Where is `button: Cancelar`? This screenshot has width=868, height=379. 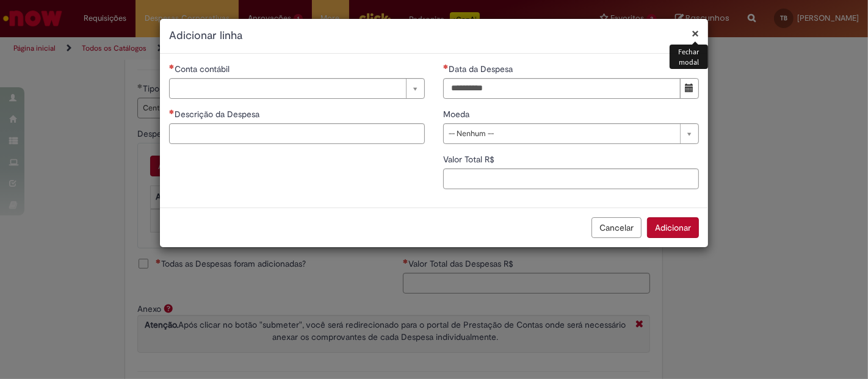
button: Cancelar is located at coordinates (616, 228).